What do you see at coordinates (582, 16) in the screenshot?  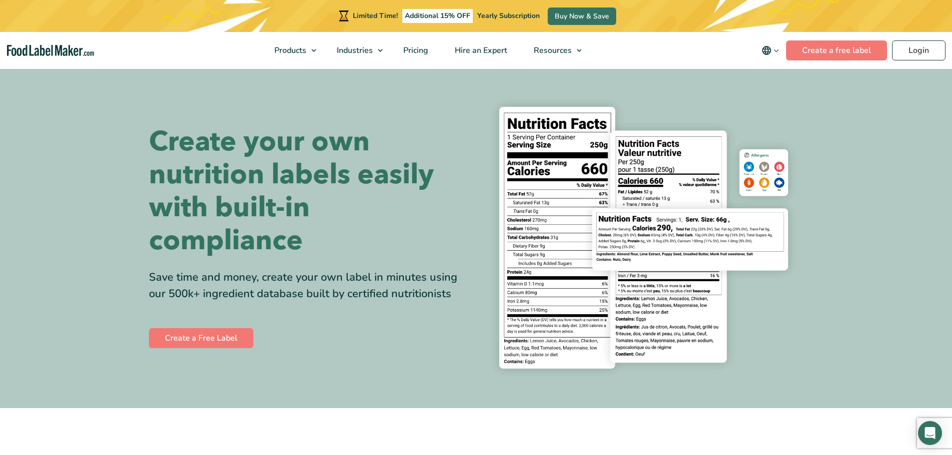 I see `a: Buy Now & Save` at bounding box center [582, 16].